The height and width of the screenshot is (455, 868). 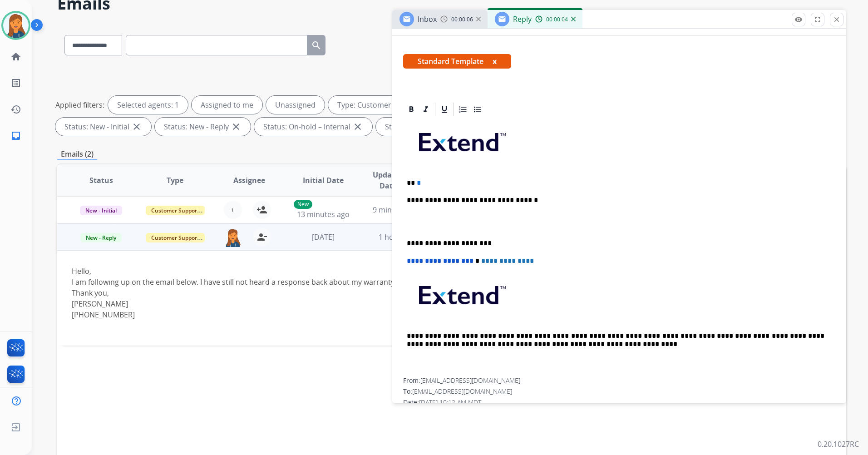 I want to click on p: 0.20.1027RC, so click(x=838, y=444).